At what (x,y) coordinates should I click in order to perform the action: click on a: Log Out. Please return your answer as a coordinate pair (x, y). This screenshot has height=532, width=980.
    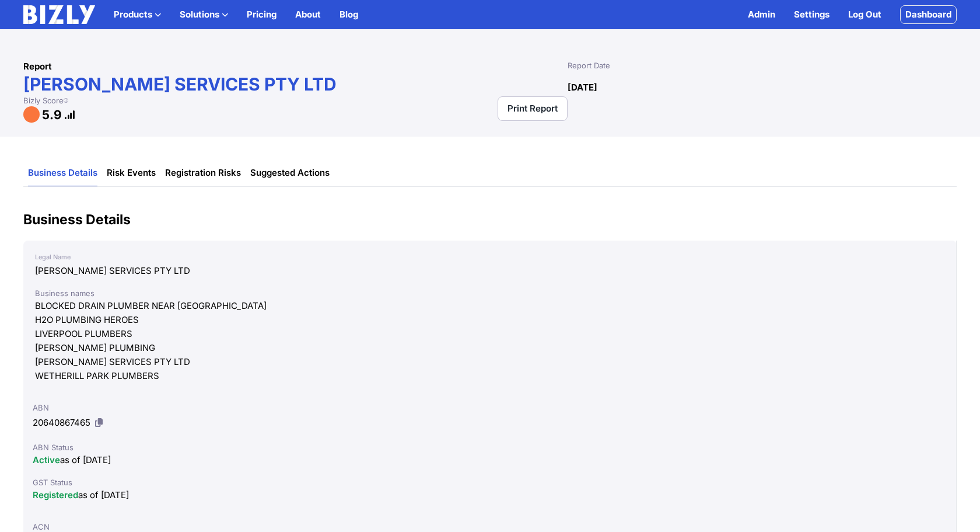
    Looking at the image, I should click on (864, 14).